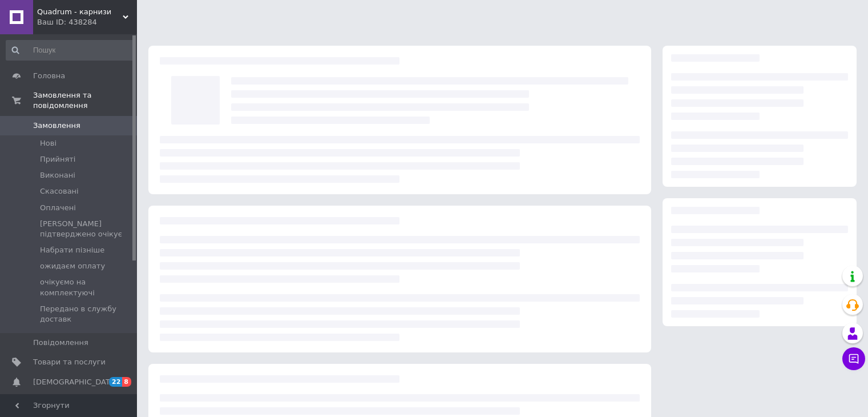 The height and width of the screenshot is (417, 868). Describe the element at coordinates (85, 101) in the screenshot. I see `span: Замовлення та повідомлення` at that location.